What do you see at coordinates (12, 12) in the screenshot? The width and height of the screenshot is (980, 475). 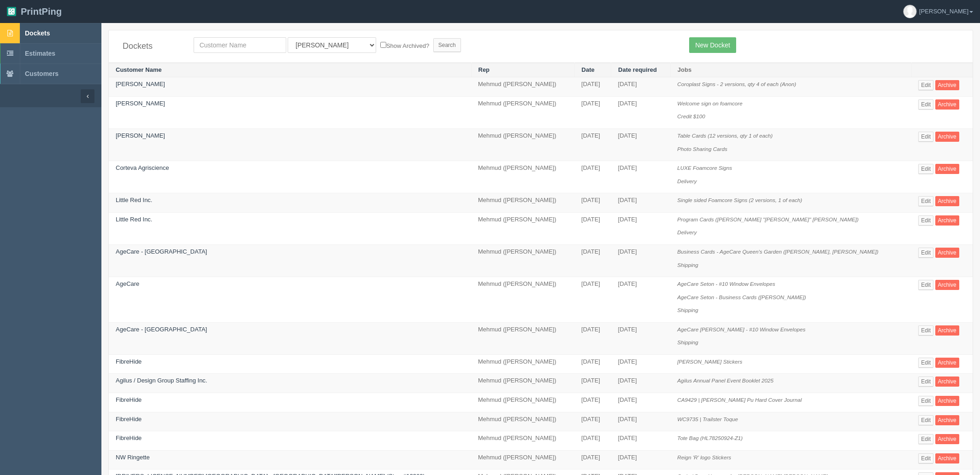 I see `img: logo-3e63b451c926e2ac314895c53de4908e5d424f24456219fb08d385ab2e579770.png` at bounding box center [12, 12].